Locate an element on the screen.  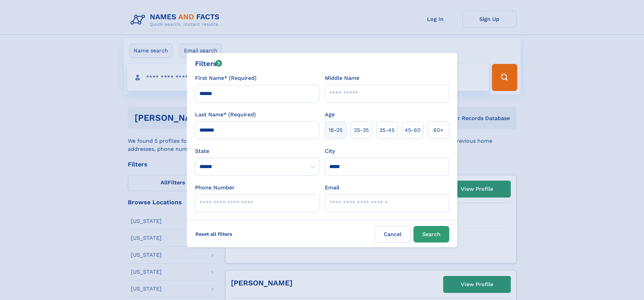
label: Reset all filters is located at coordinates (214, 234).